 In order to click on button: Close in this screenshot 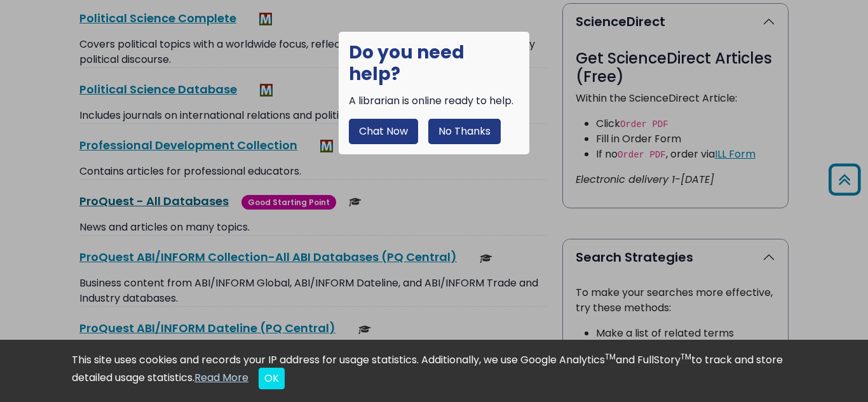, I will do `click(271, 379)`.